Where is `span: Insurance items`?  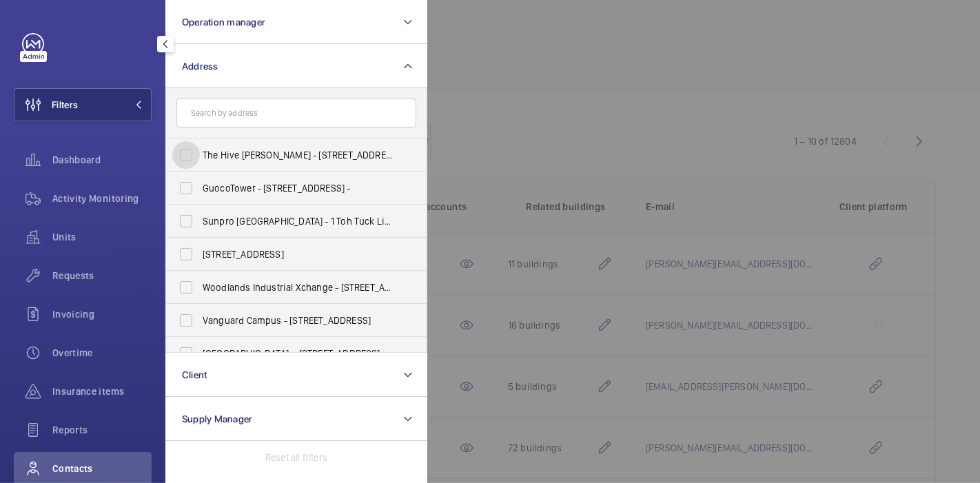 span: Insurance items is located at coordinates (102, 391).